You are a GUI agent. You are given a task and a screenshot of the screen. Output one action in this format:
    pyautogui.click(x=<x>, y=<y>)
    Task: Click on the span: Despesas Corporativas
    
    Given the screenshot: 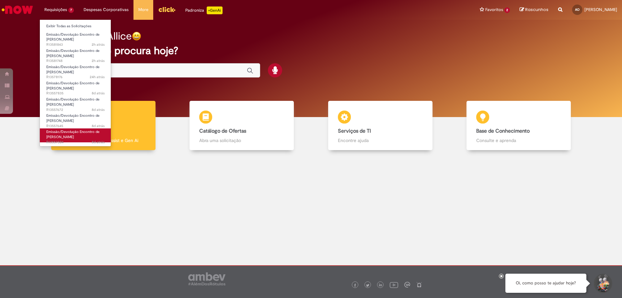 What is the action you would take?
    pyautogui.click(x=106, y=10)
    